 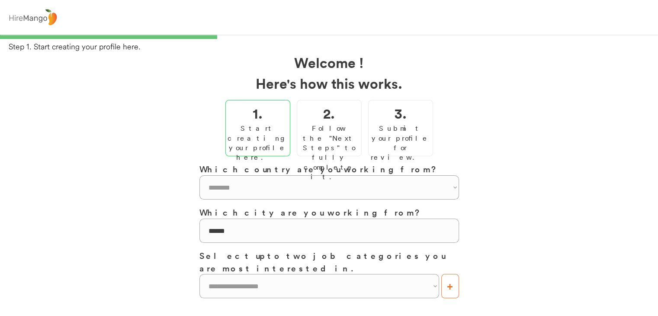 I want to click on div: Follow the "Next Steps" to fully complete it., so click(x=329, y=152).